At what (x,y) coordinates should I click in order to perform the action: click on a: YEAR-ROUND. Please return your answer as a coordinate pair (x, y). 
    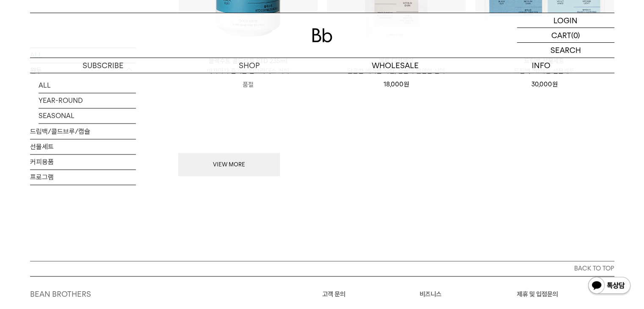
    Looking at the image, I should click on (87, 100).